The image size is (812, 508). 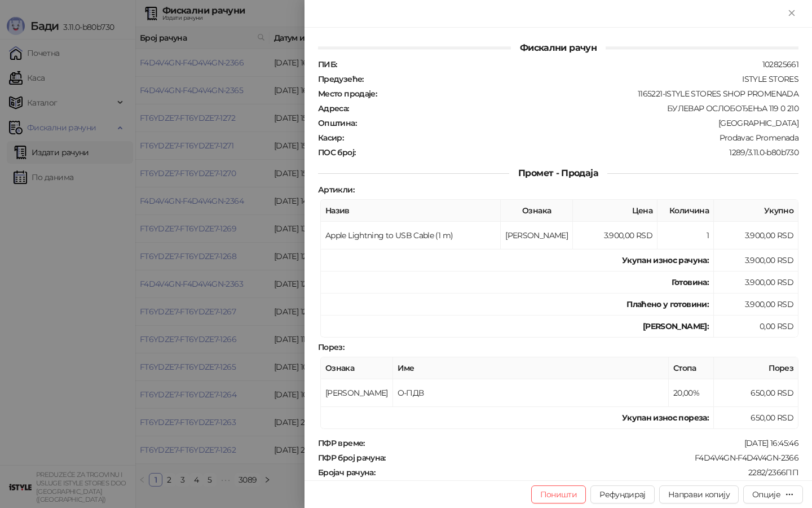 What do you see at coordinates (530, 368) in the screenshot?
I see `th: Име` at bounding box center [530, 368].